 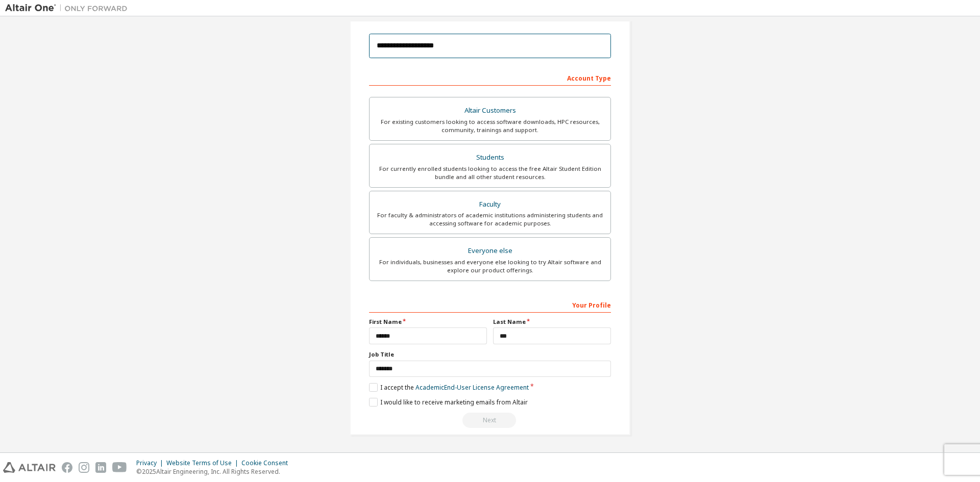 I want to click on div: Account Type, so click(x=490, y=77).